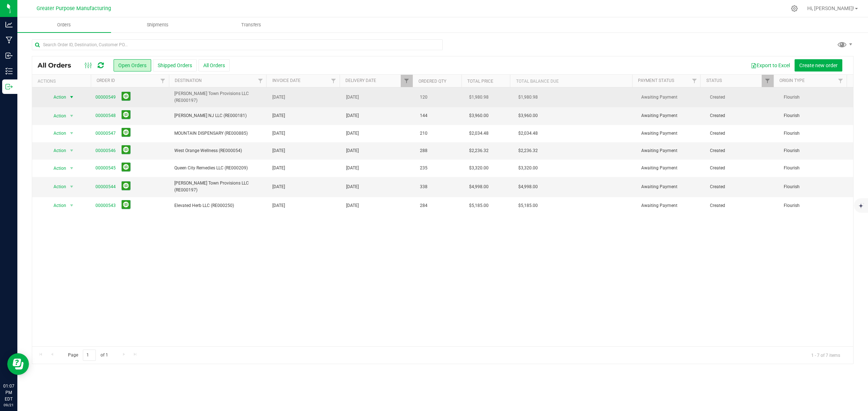 The width and height of the screenshot is (868, 411). Describe the element at coordinates (219, 168) in the screenshot. I see `span: Queen City Remedies LLC (RE000209)` at that location.